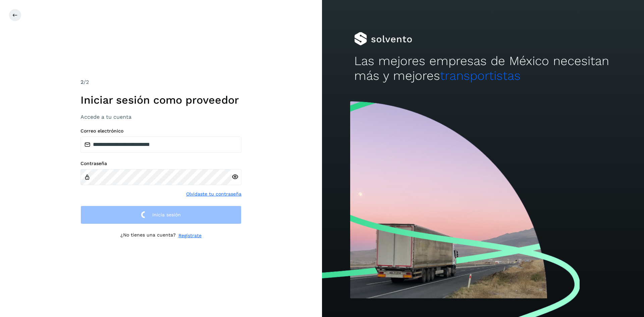 The image size is (644, 317). Describe the element at coordinates (161, 82) in the screenshot. I see `div: /2` at that location.